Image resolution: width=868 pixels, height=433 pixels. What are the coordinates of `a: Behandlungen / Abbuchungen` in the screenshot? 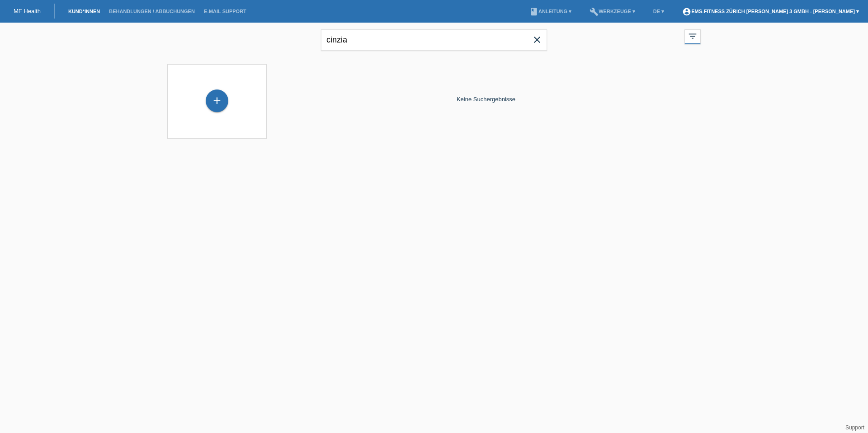 It's located at (152, 11).